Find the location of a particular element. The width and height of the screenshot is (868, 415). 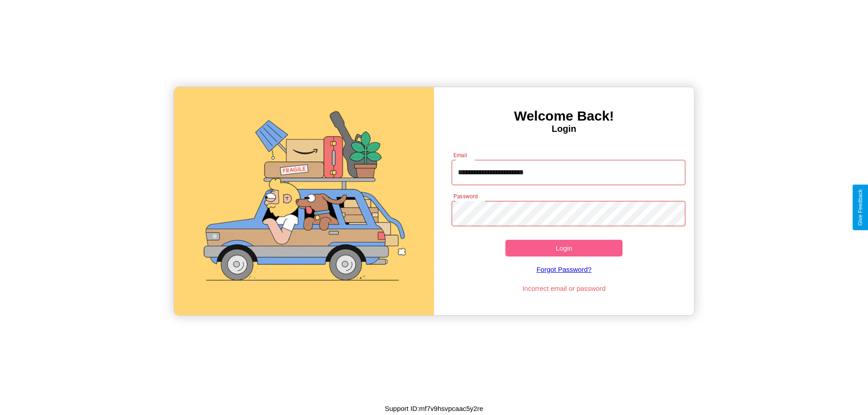

label: Password is located at coordinates (465, 196).